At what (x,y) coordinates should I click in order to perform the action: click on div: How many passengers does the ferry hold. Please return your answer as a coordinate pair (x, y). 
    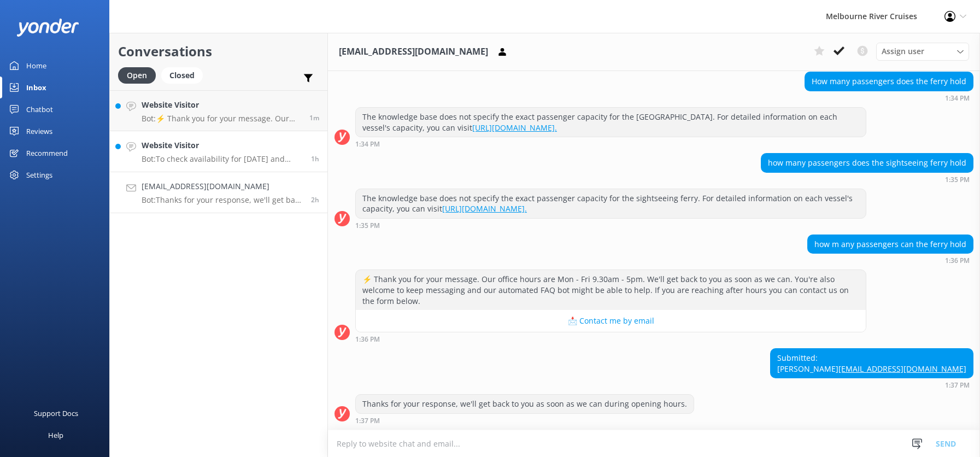
    Looking at the image, I should click on (889, 82).